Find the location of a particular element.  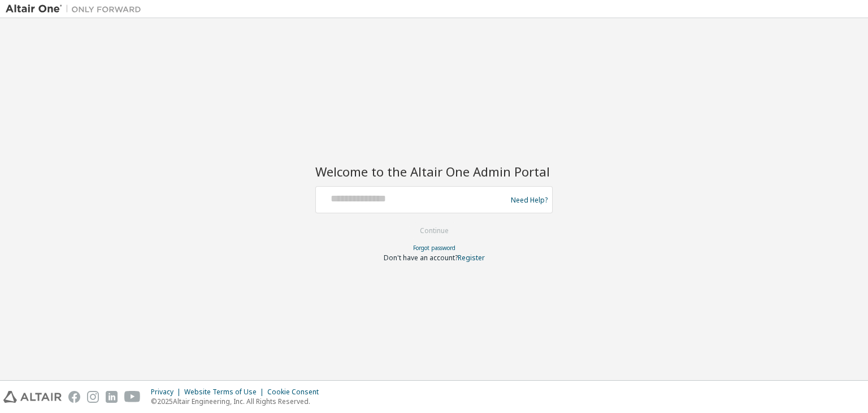

div: Website Terms of Use is located at coordinates (225, 392).